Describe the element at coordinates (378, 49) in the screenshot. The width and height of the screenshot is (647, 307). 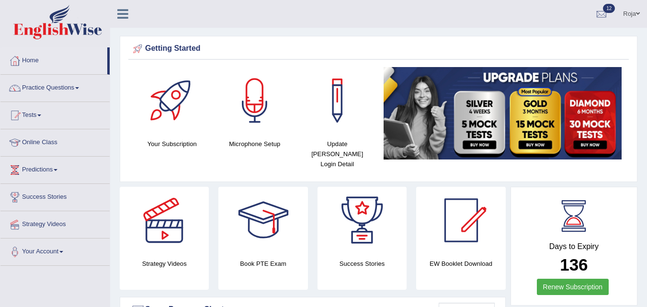
I see `div: Getting Started` at that location.